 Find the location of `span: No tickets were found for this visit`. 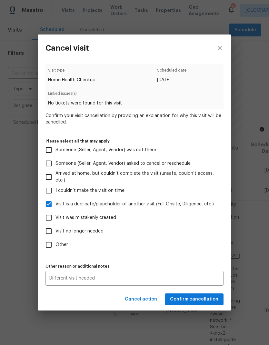

span: No tickets were found for this visit is located at coordinates (134, 103).